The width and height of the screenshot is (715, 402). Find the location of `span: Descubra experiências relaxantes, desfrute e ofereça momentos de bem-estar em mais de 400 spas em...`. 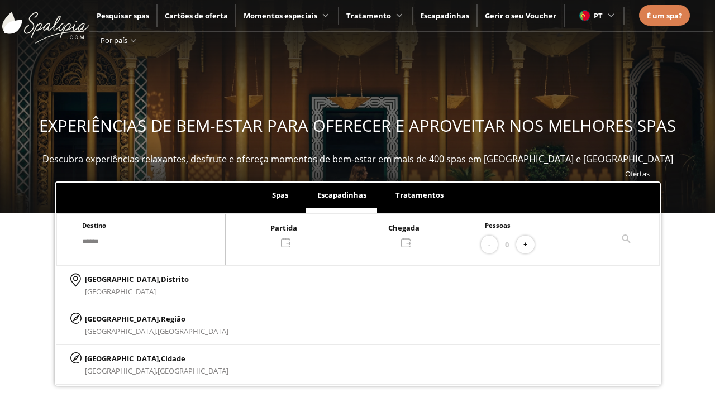

span: Descubra experiências relaxantes, desfrute e ofereça momentos de bem-estar em mais de 400 spas em... is located at coordinates (358, 159).